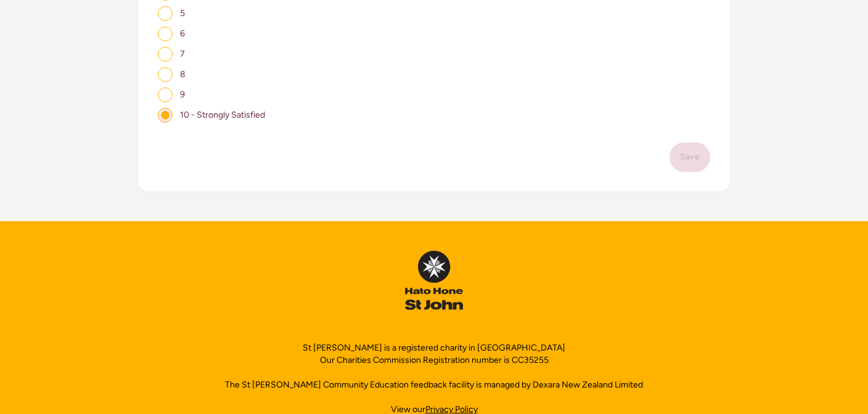 The width and height of the screenshot is (868, 414). What do you see at coordinates (165, 75) in the screenshot?
I see `input: 8` at bounding box center [165, 75].